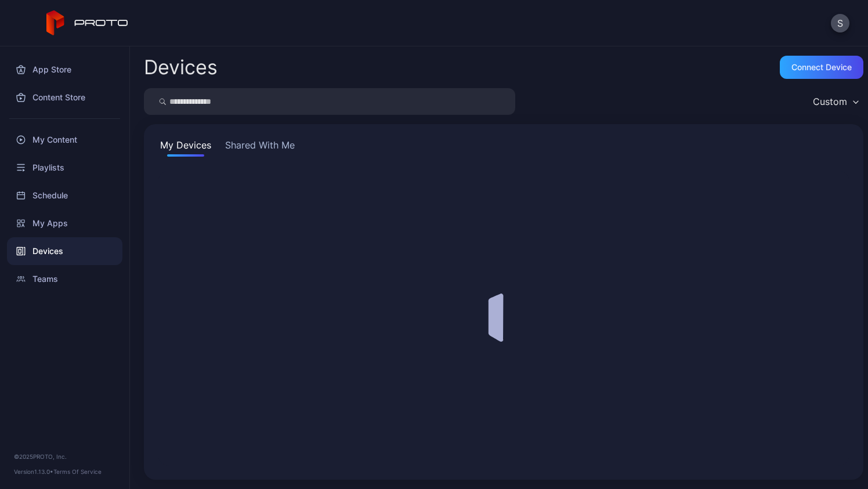 The height and width of the screenshot is (489, 868). I want to click on h2: Devices, so click(180, 68).